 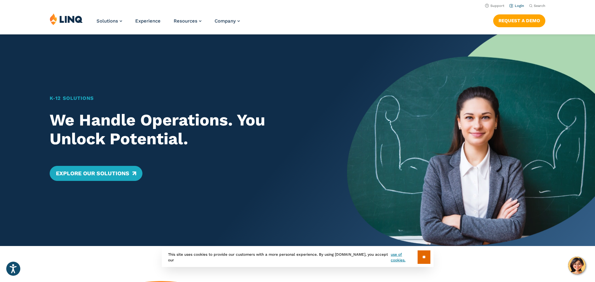 What do you see at coordinates (168, 23) in the screenshot?
I see `nav: Primary Navigation` at bounding box center [168, 23].